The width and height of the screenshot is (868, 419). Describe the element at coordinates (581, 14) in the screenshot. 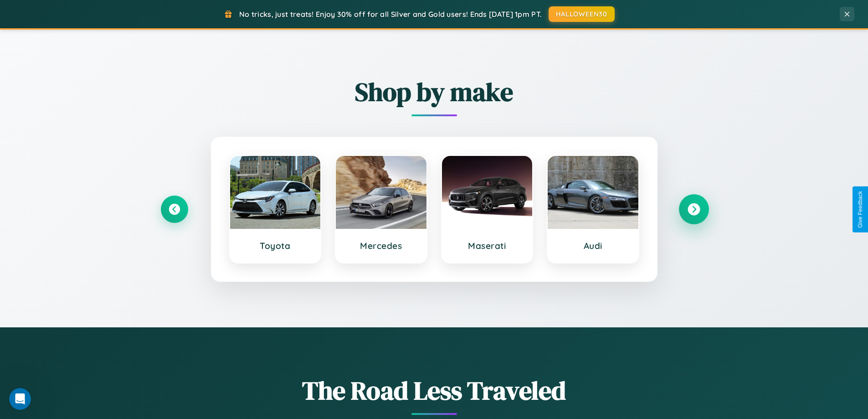

I see `button: HALLOWEEN30` at that location.